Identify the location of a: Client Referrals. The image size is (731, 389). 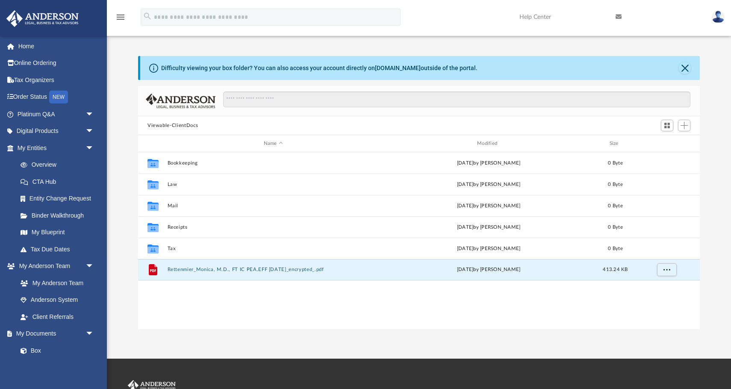
(57, 317).